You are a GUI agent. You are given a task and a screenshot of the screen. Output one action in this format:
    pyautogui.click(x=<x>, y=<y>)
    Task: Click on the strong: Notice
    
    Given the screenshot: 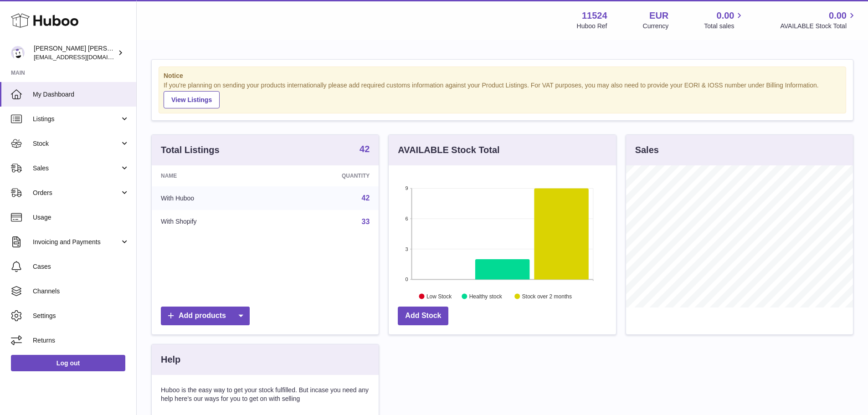 What is the action you would take?
    pyautogui.click(x=502, y=76)
    